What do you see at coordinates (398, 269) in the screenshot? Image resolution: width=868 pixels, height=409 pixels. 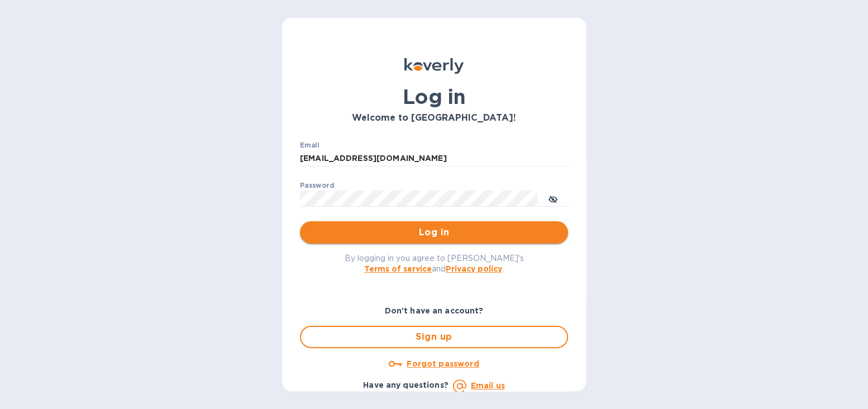 I see `b: Terms of service` at bounding box center [398, 269].